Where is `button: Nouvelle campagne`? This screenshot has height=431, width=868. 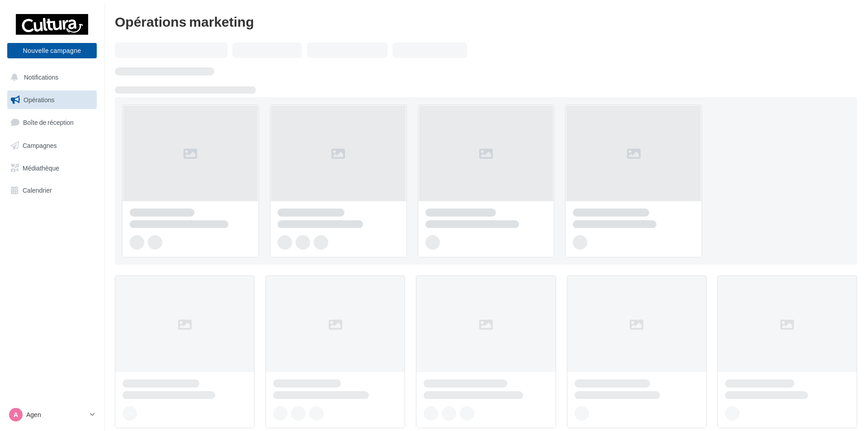 button: Nouvelle campagne is located at coordinates (52, 50).